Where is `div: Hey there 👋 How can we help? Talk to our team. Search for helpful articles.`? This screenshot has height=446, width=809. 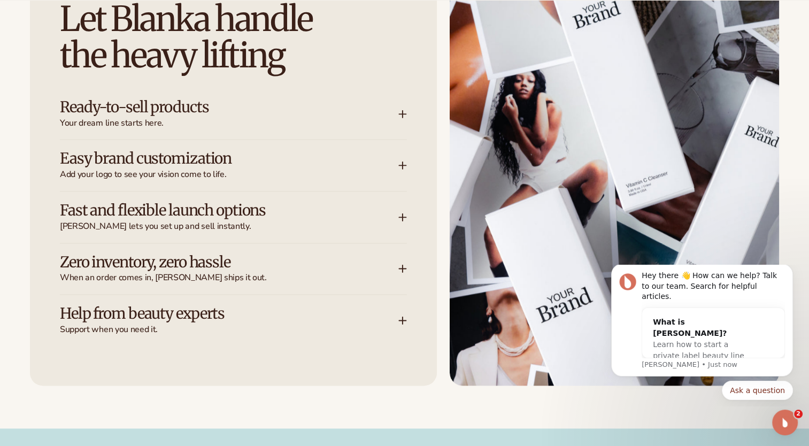 div: Hey there 👋 How can we help? Talk to our team. Search for helpful articles. is located at coordinates (118, 21).